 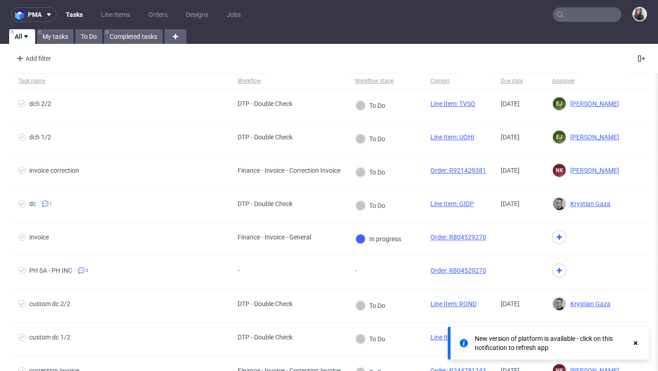 I want to click on a: Orders, so click(x=158, y=15).